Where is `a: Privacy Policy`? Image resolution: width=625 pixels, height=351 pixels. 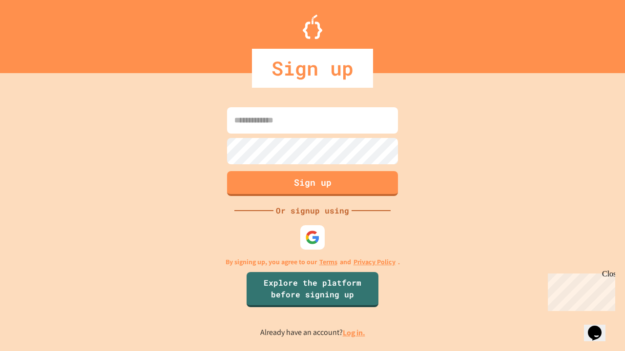 a: Privacy Policy is located at coordinates (374, 262).